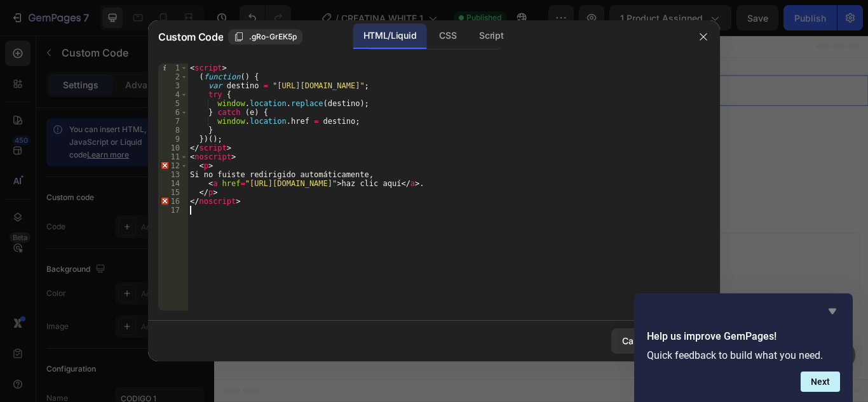 Image resolution: width=868 pixels, height=402 pixels. Describe the element at coordinates (173, 95) in the screenshot. I see `div: 4` at that location.